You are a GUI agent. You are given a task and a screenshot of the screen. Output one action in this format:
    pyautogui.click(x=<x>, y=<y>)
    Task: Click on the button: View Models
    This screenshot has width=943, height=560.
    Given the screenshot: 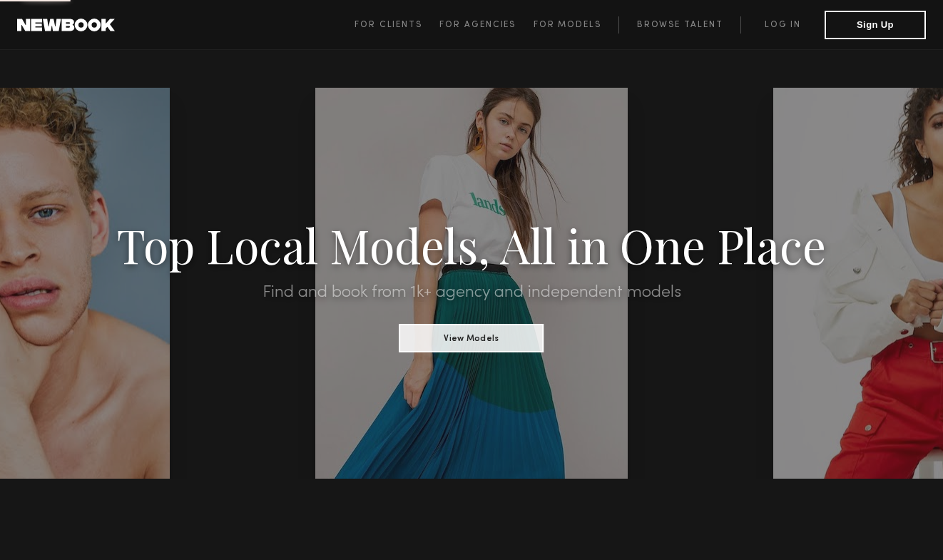 What is the action you would take?
    pyautogui.click(x=472, y=338)
    